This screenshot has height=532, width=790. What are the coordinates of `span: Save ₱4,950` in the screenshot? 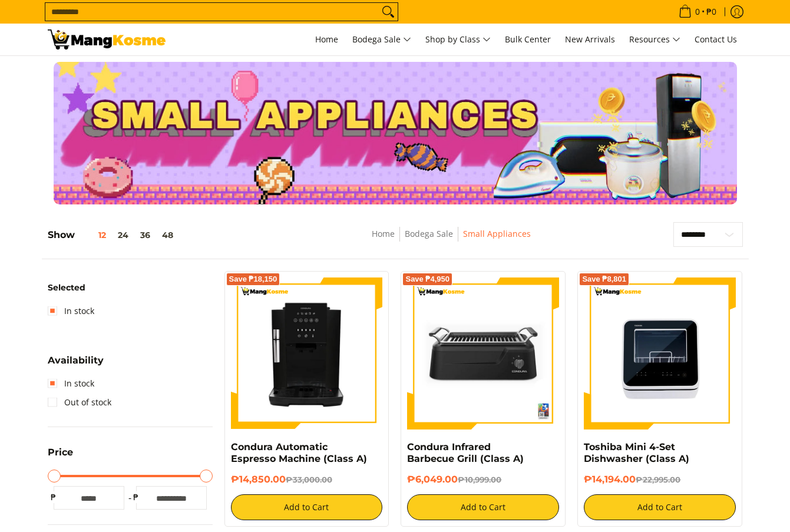 It's located at (427, 279).